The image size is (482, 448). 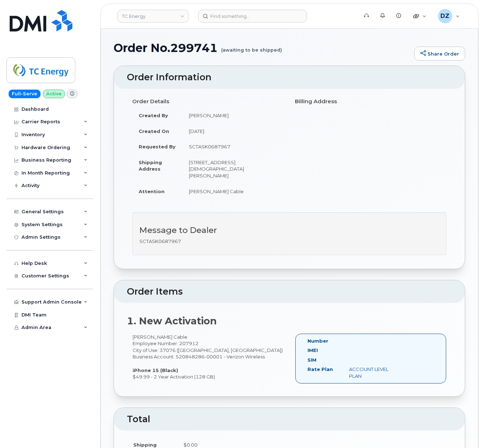 I want to click on label: Number, so click(x=318, y=341).